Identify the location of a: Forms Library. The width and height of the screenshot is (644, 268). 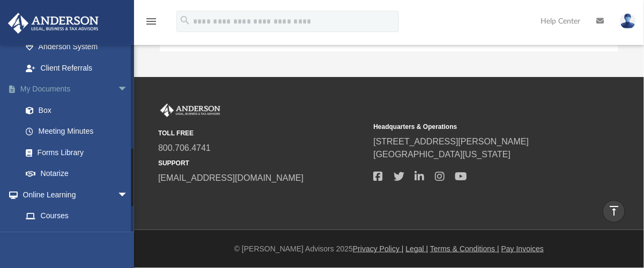
(77, 152).